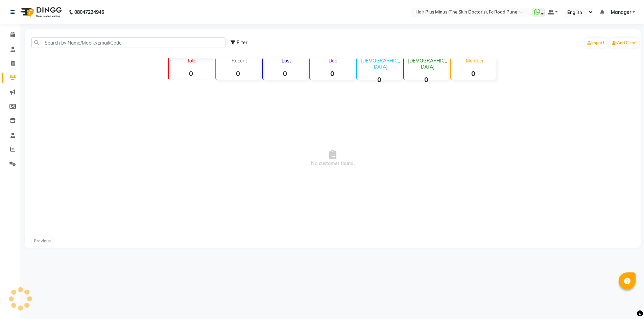 The width and height of the screenshot is (644, 319). Describe the element at coordinates (40, 12) in the screenshot. I see `img: logo` at that location.